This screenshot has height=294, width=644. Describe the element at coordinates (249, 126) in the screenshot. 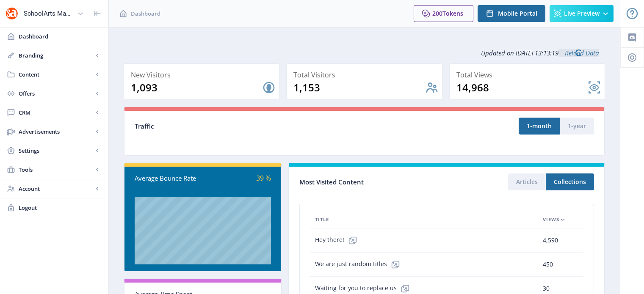

I see `div: Traffic` at that location.